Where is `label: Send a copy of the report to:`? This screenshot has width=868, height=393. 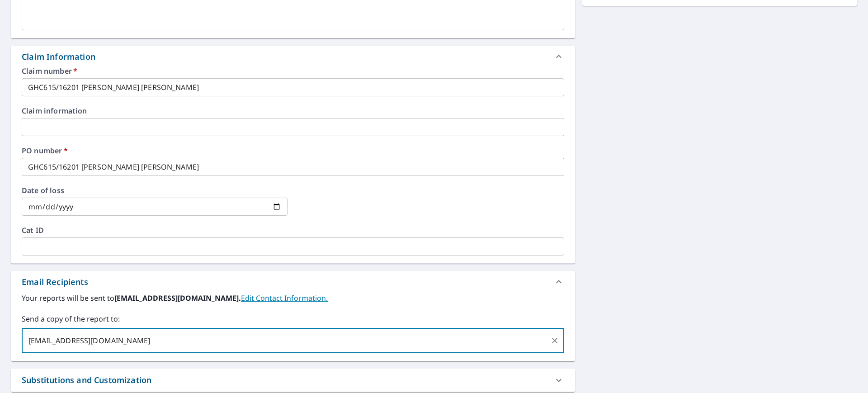
label: Send a copy of the report to: is located at coordinates (293, 319).